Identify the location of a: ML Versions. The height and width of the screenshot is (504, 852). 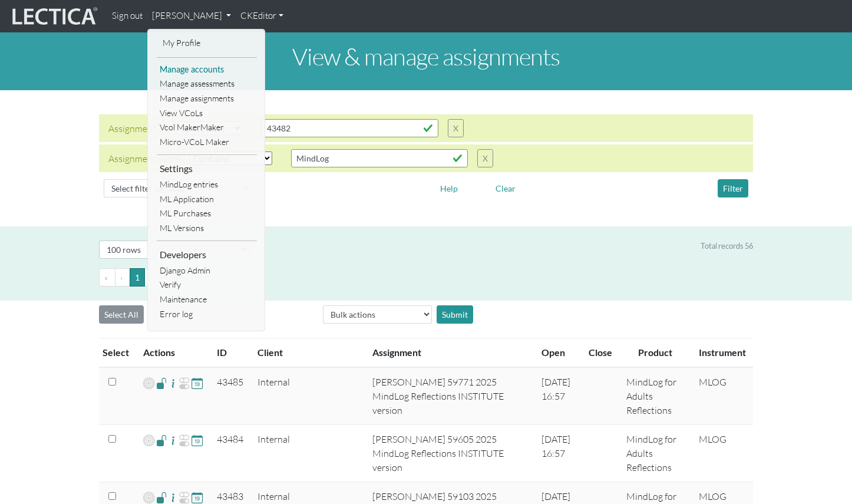
(207, 228).